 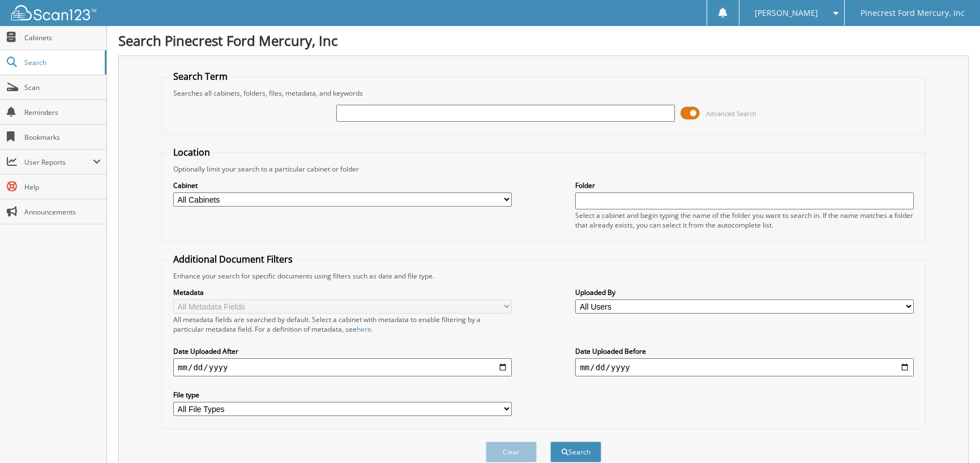 I want to click on div: Chat Widget, so click(x=951, y=436).